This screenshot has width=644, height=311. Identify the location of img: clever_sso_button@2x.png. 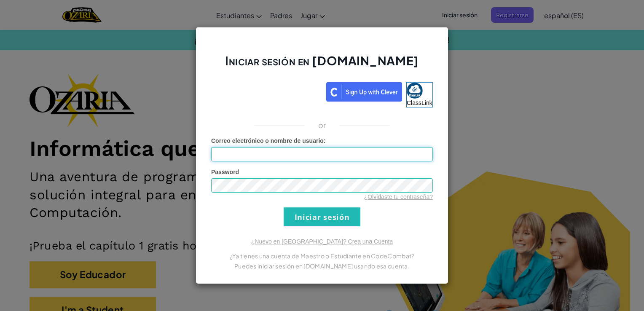
(364, 92).